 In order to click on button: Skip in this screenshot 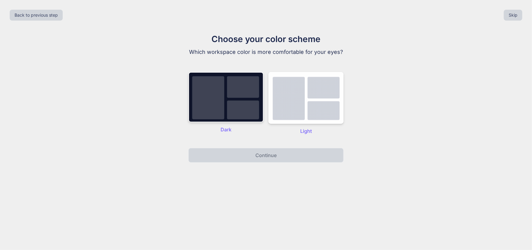, I will do `click(513, 15)`.